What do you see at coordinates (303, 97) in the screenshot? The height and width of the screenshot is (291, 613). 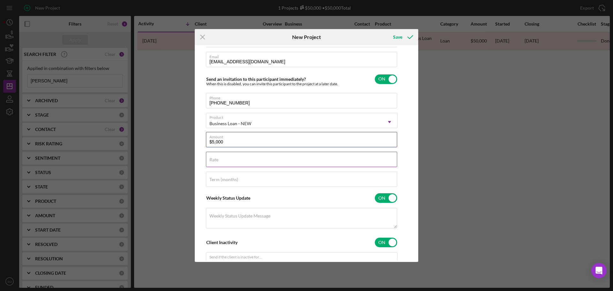 I see `label: Phone` at bounding box center [303, 97].